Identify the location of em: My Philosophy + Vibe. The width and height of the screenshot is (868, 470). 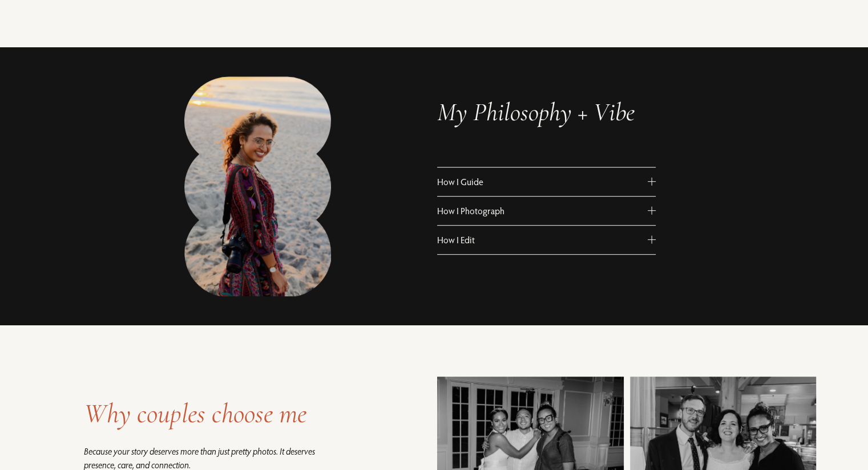
(535, 112).